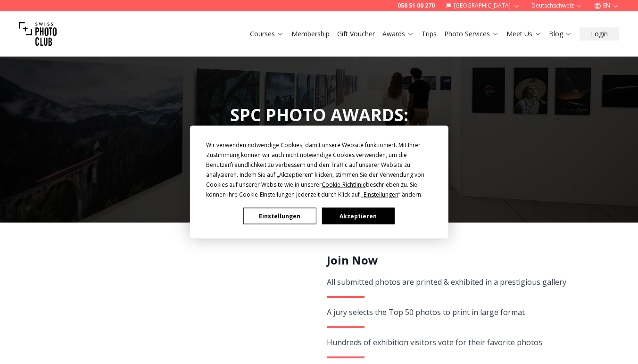 The image size is (638, 364). What do you see at coordinates (319, 170) in the screenshot?
I see `div: Wir verwenden notwendige Cookies, damit unsere Website funktioniert. Mit Ihrer Zustimmung können ...` at bounding box center [319, 170].